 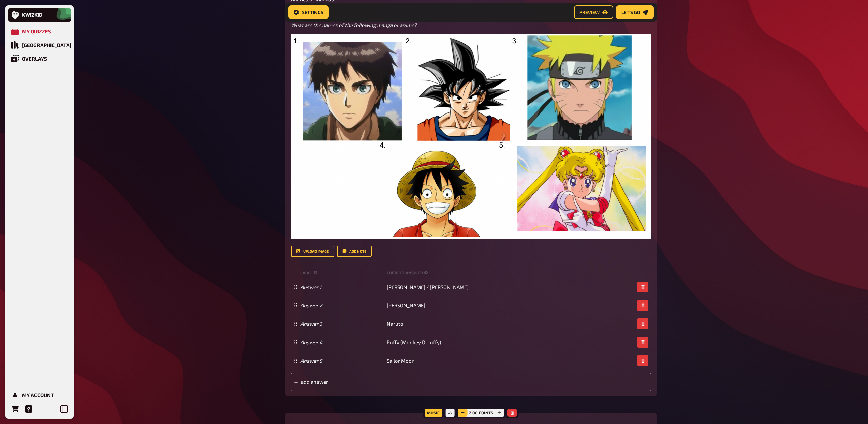 I want to click on small: correct answer, so click(x=407, y=272).